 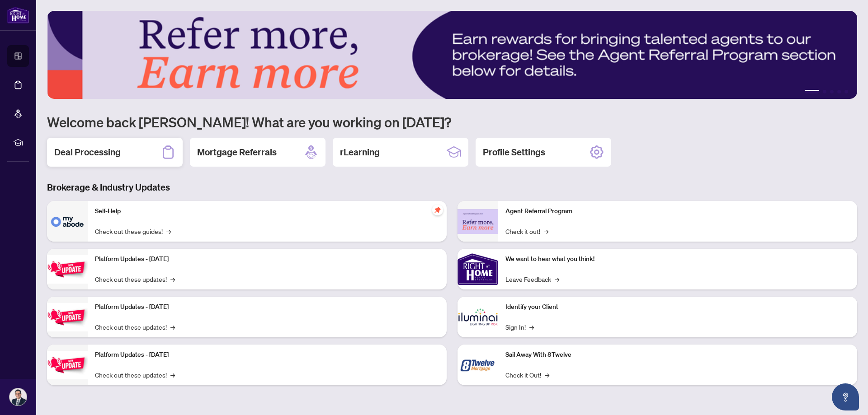 What do you see at coordinates (824, 92) in the screenshot?
I see `button: 2` at bounding box center [824, 92].